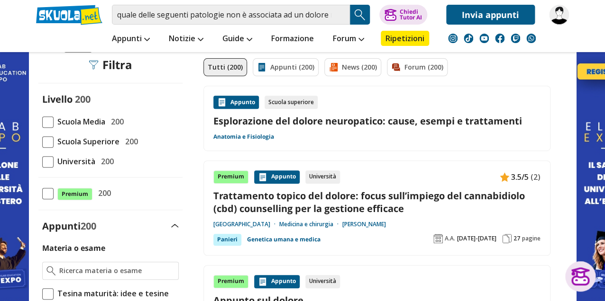 This screenshot has width=605, height=301. Describe the element at coordinates (262, 67) in the screenshot. I see `img: Appunti filtro contenuto` at that location.